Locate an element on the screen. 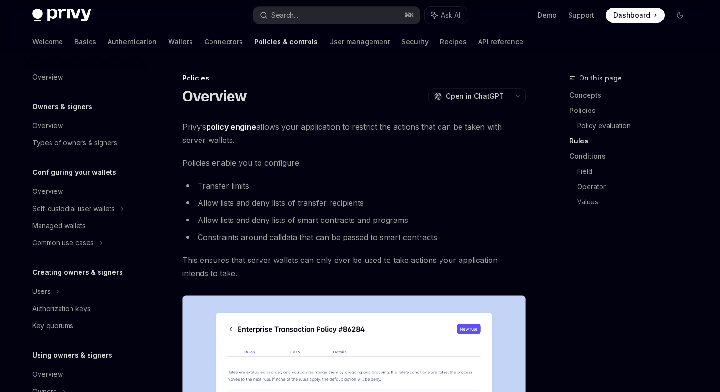  span: ⌘ K is located at coordinates (409, 15).